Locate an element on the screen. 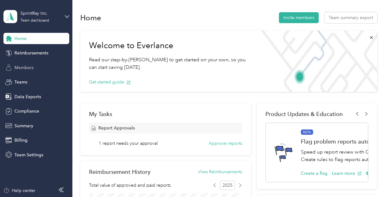 The image size is (388, 197). span: Product Updates & Education is located at coordinates (304, 114).